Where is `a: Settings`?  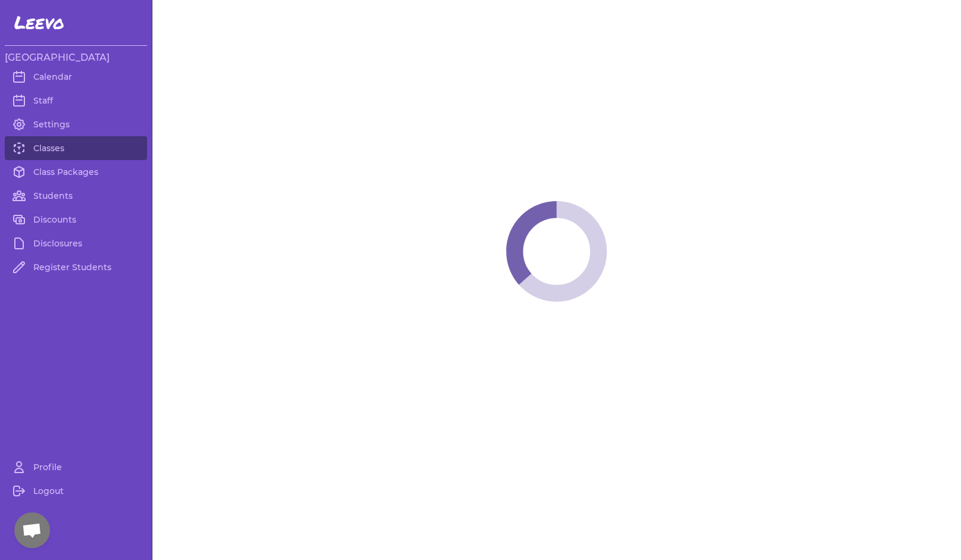
a: Settings is located at coordinates (75, 124).